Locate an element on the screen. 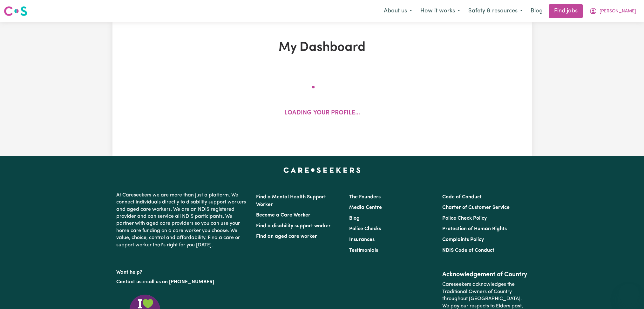  a: Find a disability support worker is located at coordinates (293, 226).